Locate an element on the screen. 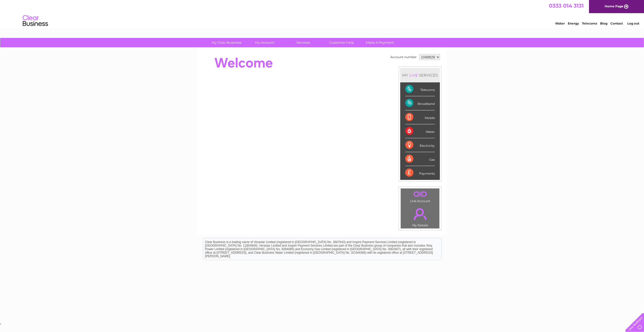  a: Blog is located at coordinates (603, 23).